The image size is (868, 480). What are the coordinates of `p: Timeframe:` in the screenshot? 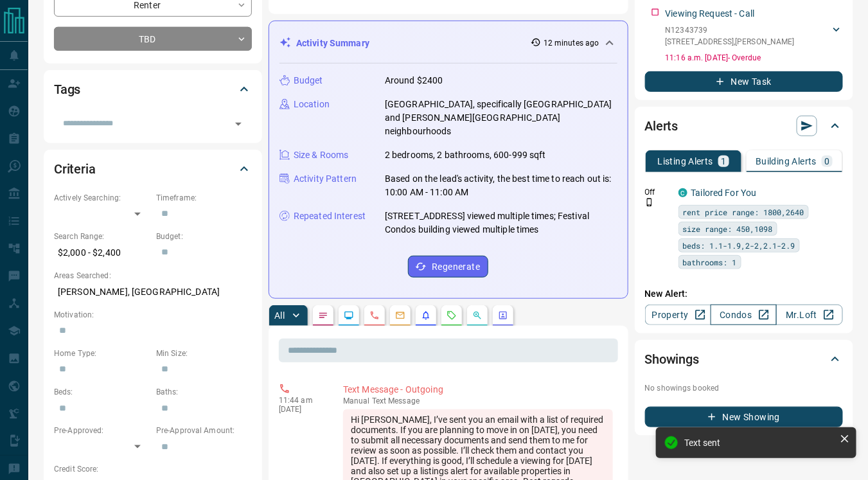 It's located at (204, 198).